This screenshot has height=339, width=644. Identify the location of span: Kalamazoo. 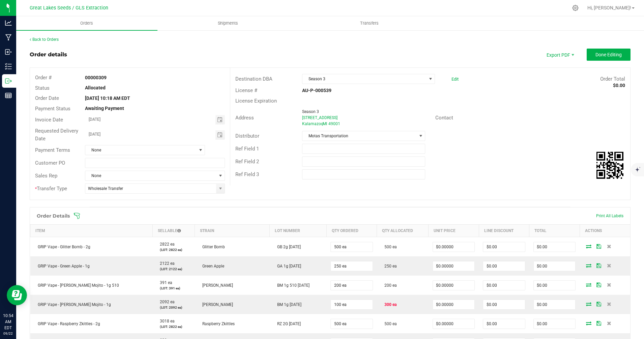
(313, 124).